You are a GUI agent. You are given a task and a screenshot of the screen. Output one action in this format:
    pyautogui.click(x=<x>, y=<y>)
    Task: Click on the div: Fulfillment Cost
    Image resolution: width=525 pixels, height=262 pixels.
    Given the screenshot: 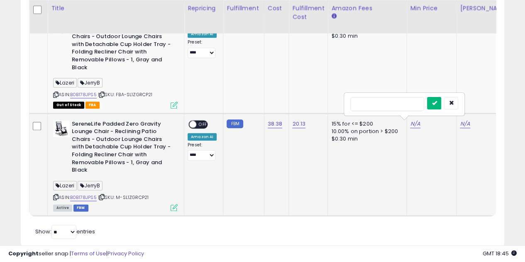 What is the action you would take?
    pyautogui.click(x=308, y=13)
    